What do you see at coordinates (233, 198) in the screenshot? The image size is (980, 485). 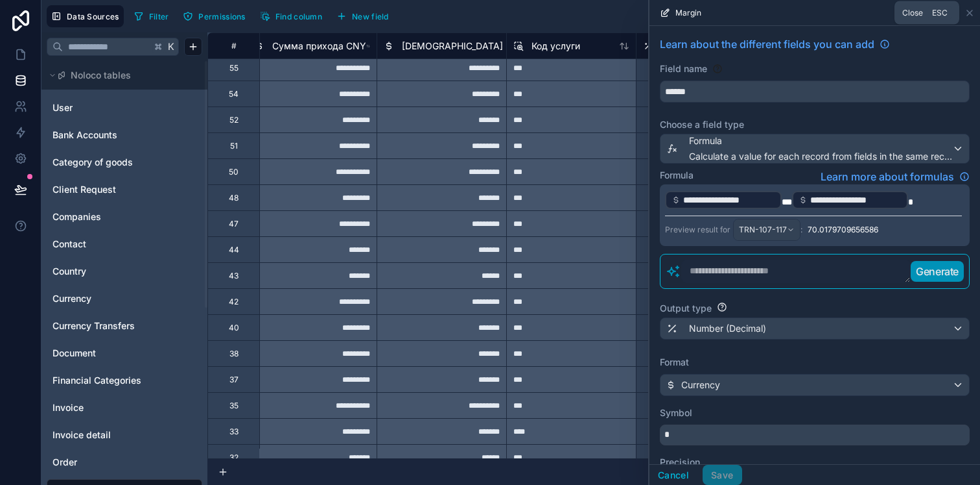 I see `div: 48` at bounding box center [233, 198].